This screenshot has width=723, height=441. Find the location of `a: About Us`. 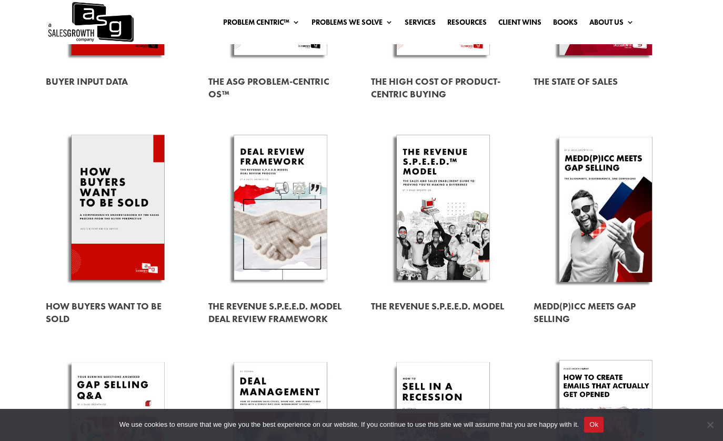

a: About Us is located at coordinates (612, 24).